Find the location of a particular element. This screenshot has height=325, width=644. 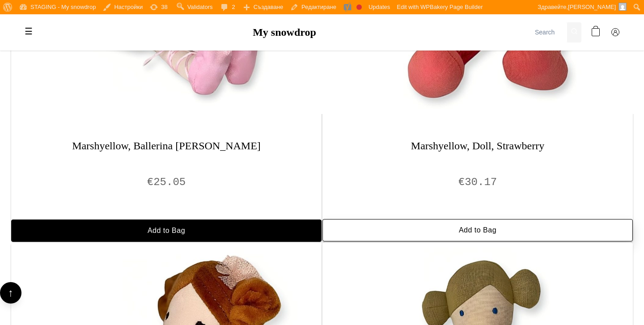

input: Search is located at coordinates (549, 32).